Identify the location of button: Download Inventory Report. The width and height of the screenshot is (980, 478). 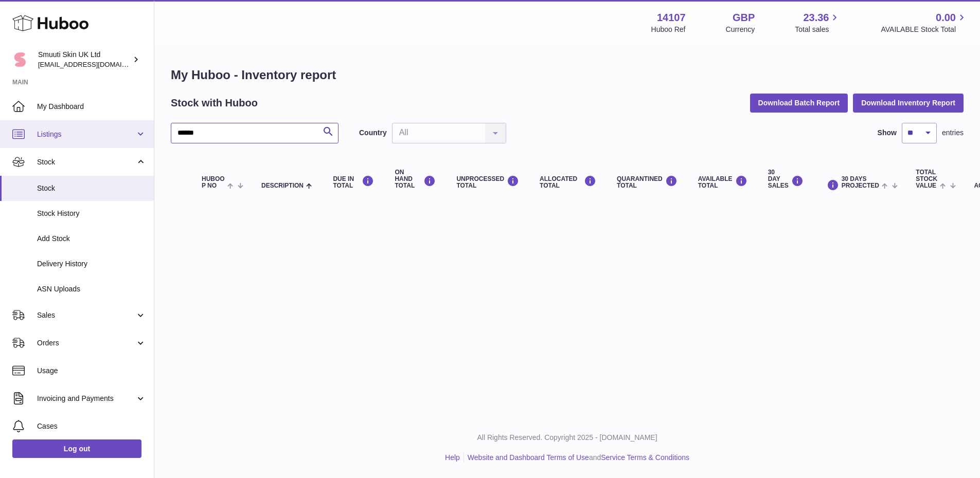
(908, 103).